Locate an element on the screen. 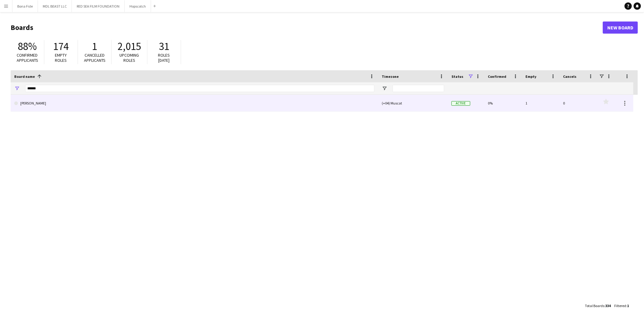  span: 2,015 is located at coordinates (129, 47).